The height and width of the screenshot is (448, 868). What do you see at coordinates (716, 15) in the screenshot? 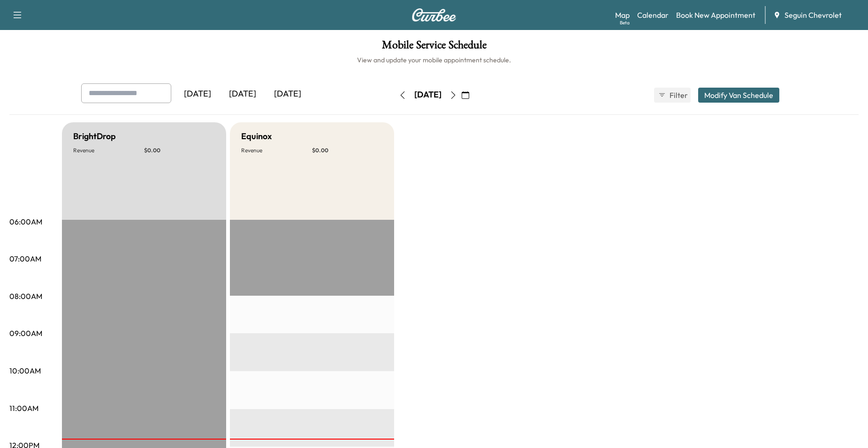
I see `a: Book New Appointment` at bounding box center [716, 15].